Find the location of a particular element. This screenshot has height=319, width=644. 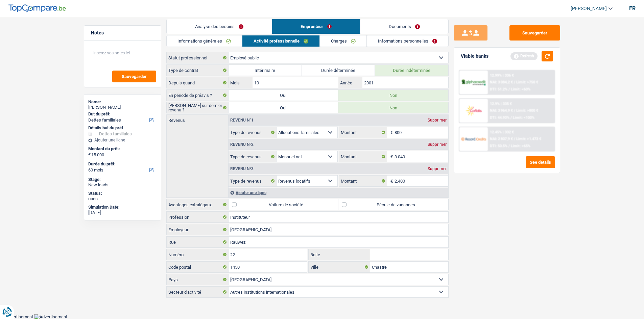

label: Secteur d'activité is located at coordinates (197, 292).